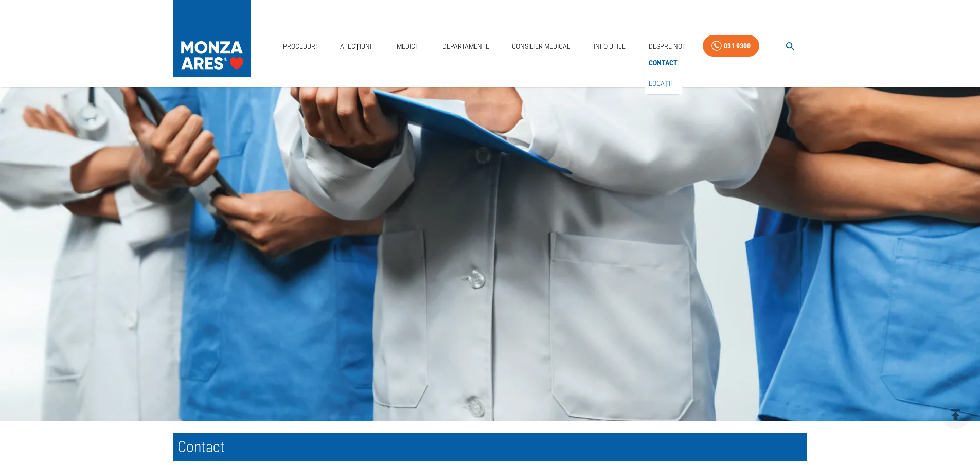  What do you see at coordinates (407, 47) in the screenshot?
I see `a: Medici` at bounding box center [407, 47].